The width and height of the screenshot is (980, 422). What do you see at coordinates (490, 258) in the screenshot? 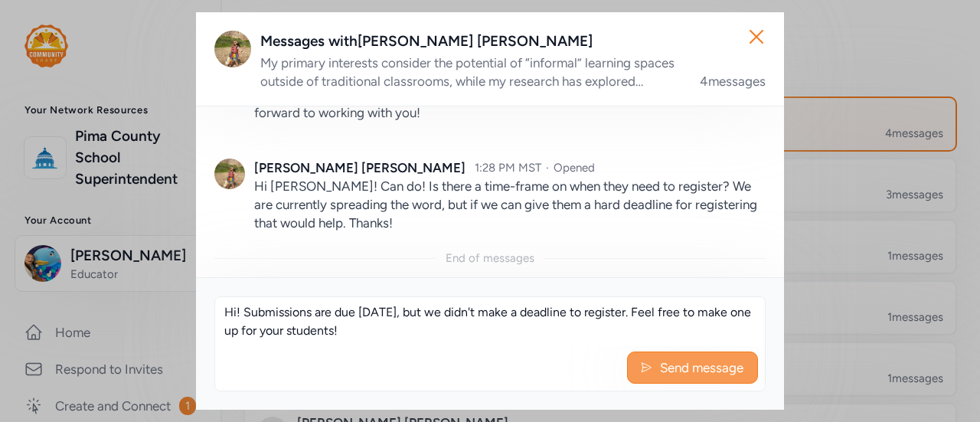
I see `div: End of messages` at bounding box center [490, 258].